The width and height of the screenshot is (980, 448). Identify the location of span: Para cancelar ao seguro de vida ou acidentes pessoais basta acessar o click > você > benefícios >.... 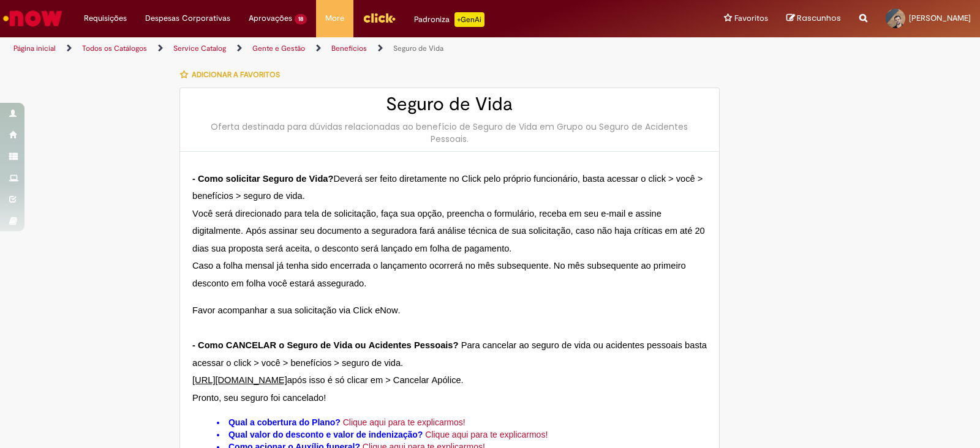
(451, 354).